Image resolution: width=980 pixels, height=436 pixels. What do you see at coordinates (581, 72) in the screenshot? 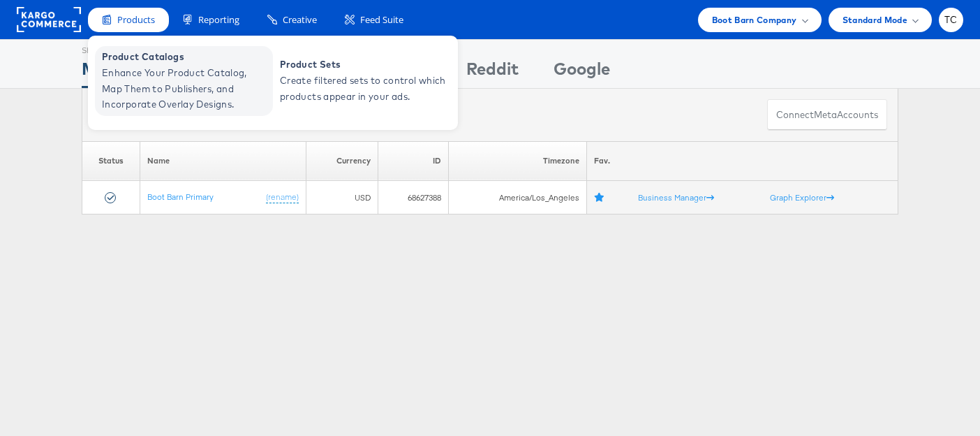
I see `div: Google` at bounding box center [581, 72].